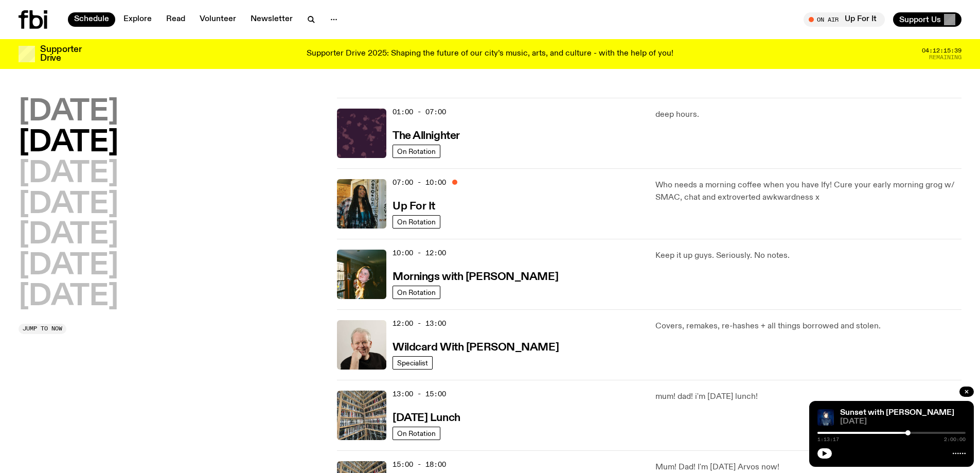  I want to click on a: Read, so click(176, 20).